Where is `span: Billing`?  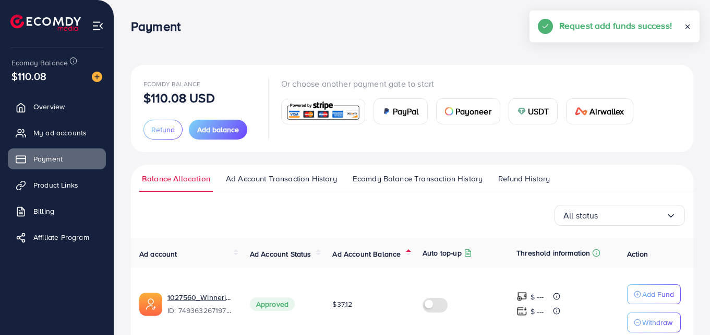
span: Billing is located at coordinates (44, 211).